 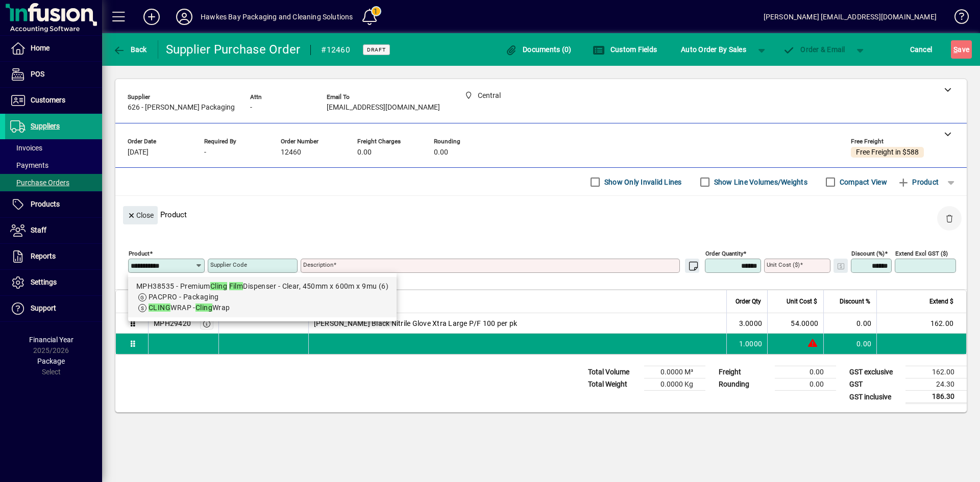 I want to click on mat-label: Product, so click(x=139, y=253).